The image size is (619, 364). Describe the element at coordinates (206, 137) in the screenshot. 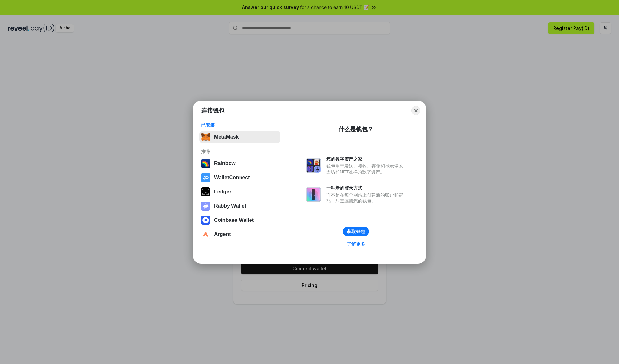

I see `img: svg+xml,%3Csvg%20fill%3D%22none%22%20height%3D%2233%22%20viewBox%3D%220%200%2035%2033%22%20width%...` at that location.